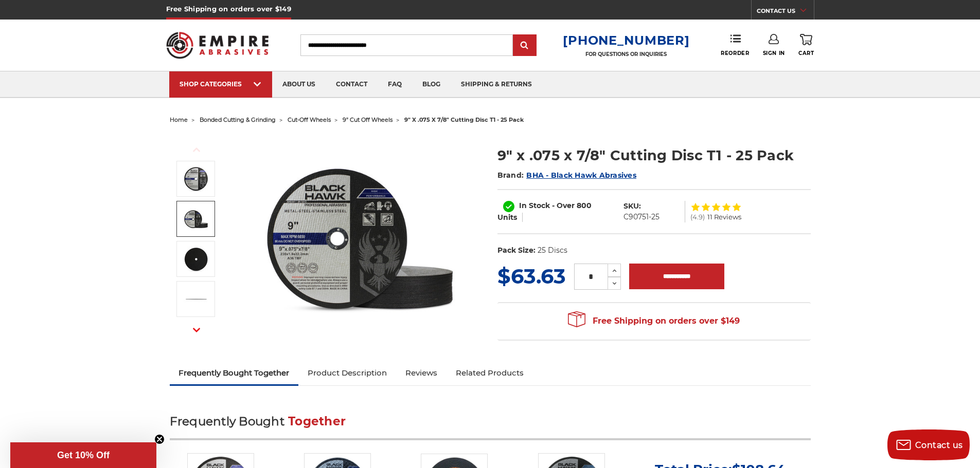  Describe the element at coordinates (929, 445) in the screenshot. I see `button: Contact us` at that location.